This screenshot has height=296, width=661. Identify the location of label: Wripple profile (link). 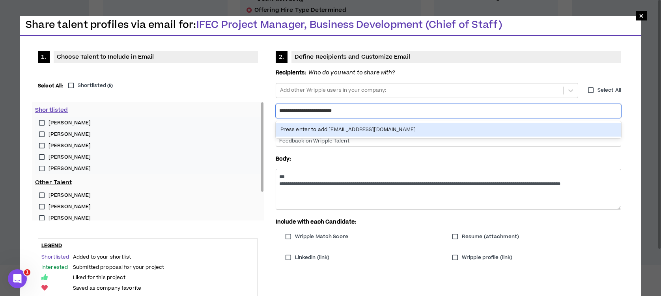
(482, 258).